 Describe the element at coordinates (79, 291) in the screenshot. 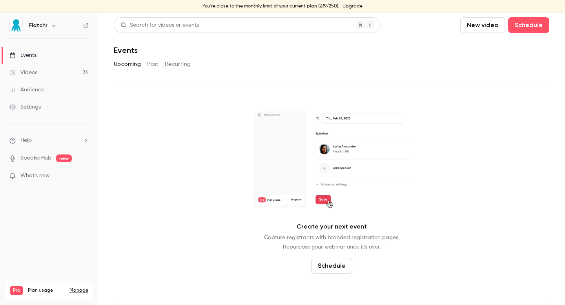

I see `a: Manage` at that location.